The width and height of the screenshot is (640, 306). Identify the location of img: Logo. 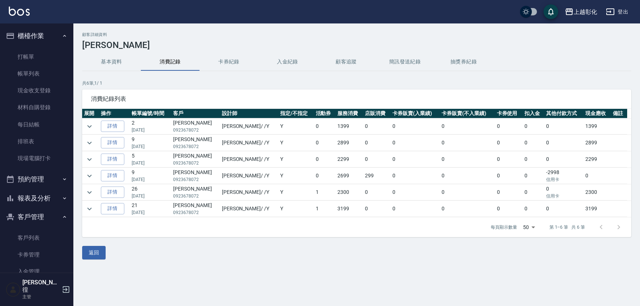
(19, 11).